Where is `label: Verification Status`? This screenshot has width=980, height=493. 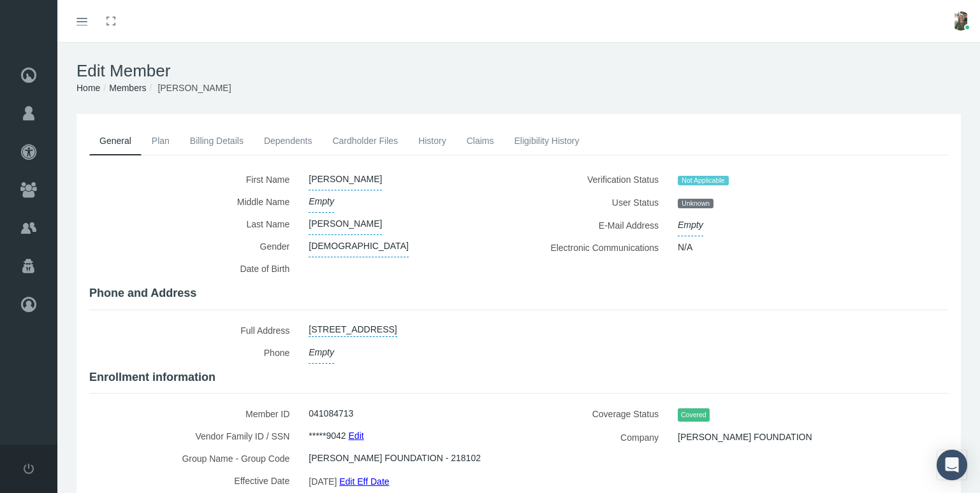 label: Verification Status is located at coordinates (598, 179).